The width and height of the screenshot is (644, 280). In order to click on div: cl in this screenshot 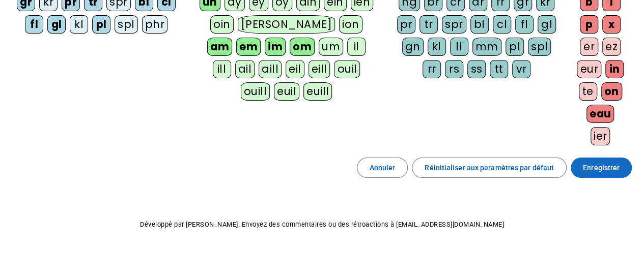, I will do `click(502, 24)`.